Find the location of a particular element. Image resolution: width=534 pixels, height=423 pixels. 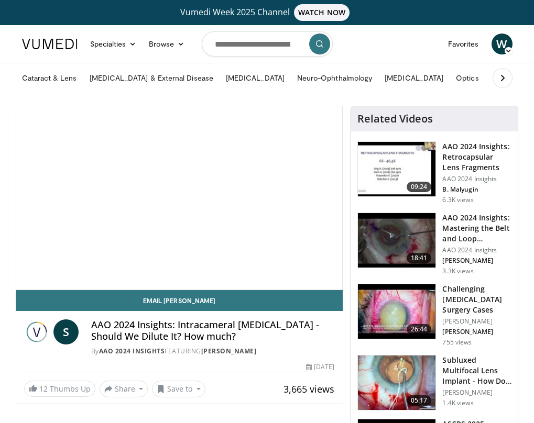

a: Specialties is located at coordinates (113, 44).